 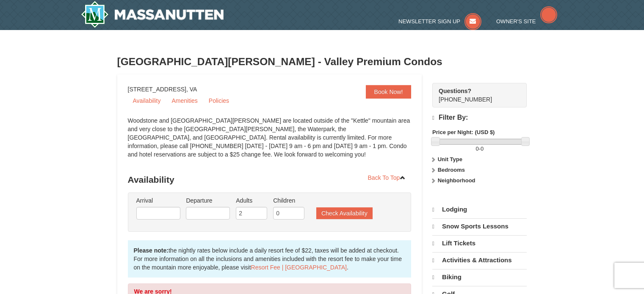 What do you see at coordinates (480, 117) in the screenshot?
I see `h4: Filter By:` at bounding box center [480, 117].